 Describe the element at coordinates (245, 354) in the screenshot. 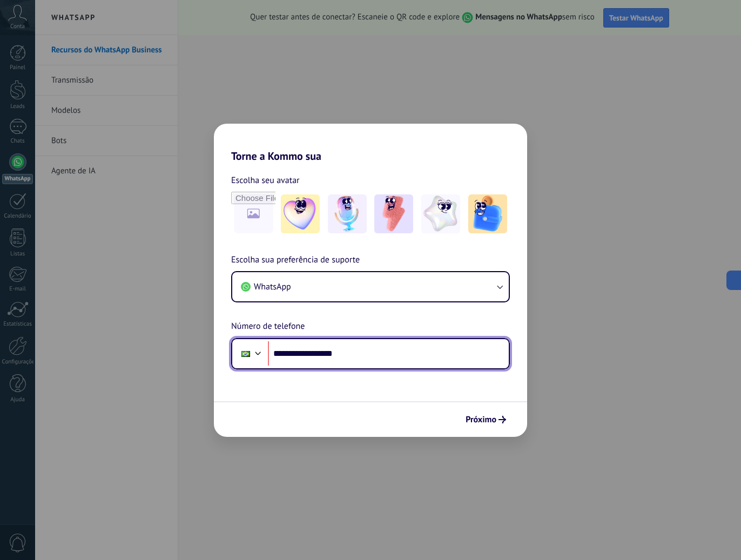

I see `div: Brazil: + 55` at that location.